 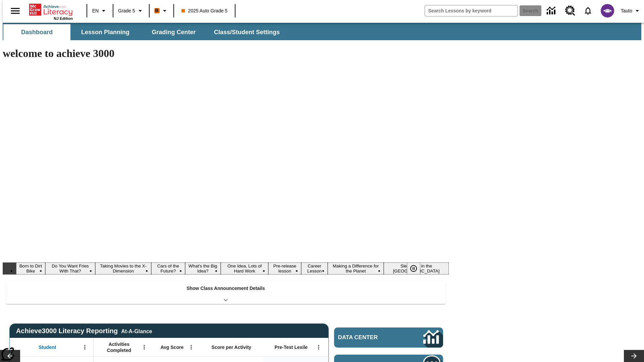 I want to click on span: Student, so click(x=47, y=347).